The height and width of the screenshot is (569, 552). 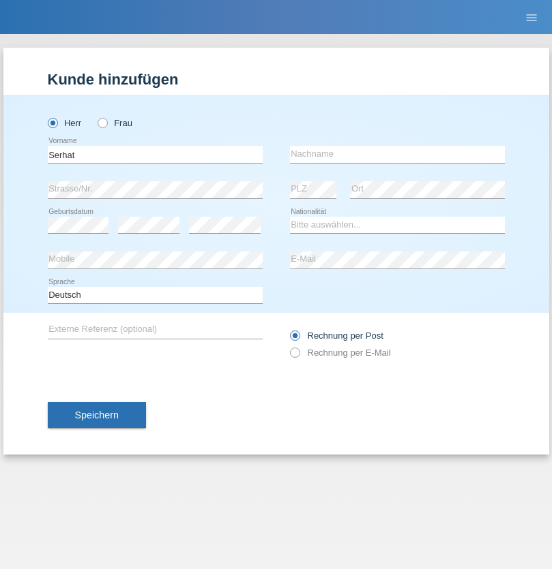 I want to click on a: menu, so click(x=531, y=17).